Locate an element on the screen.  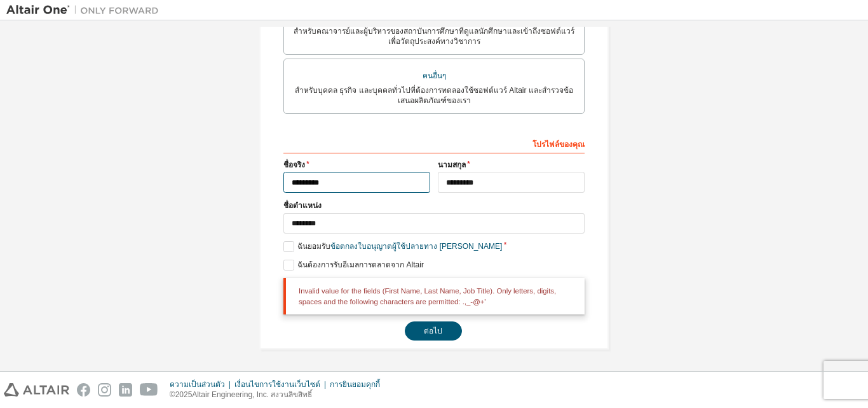
font: โปรไฟล์ของคุณ is located at coordinates (559, 145).